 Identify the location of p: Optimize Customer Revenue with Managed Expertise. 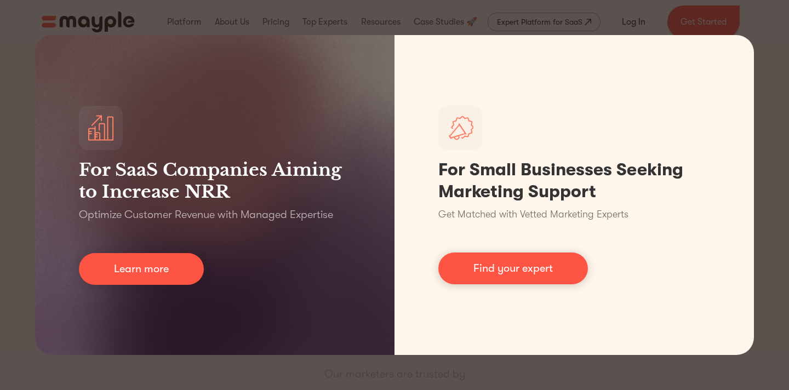
(206, 215).